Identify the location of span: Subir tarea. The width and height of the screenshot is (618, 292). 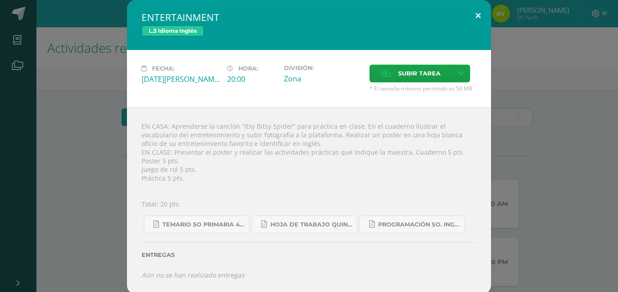
(419, 73).